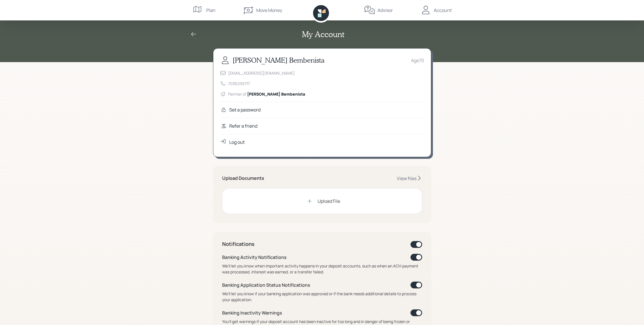 The image size is (644, 325). Describe the element at coordinates (385, 10) in the screenshot. I see `div: Advisor` at that location.